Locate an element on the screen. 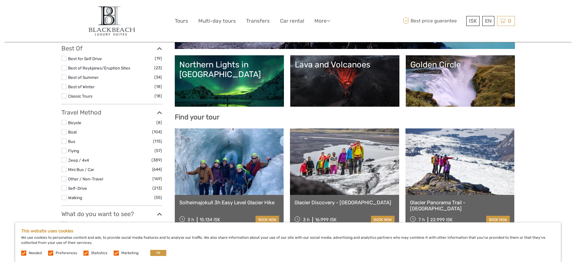 This screenshot has width=576, height=262. a: Jeep / 4x4 is located at coordinates (78, 160).